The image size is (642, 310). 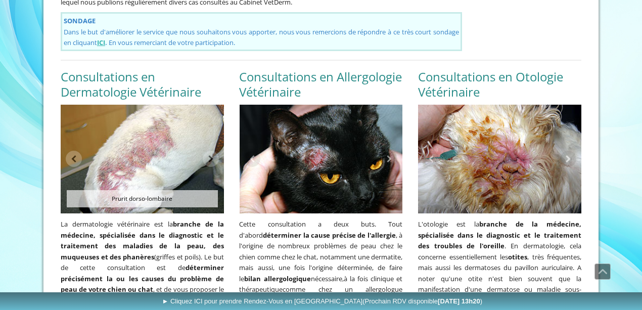 I want to click on strong: déterminer la cause précise de l'allergie, so click(x=329, y=235).